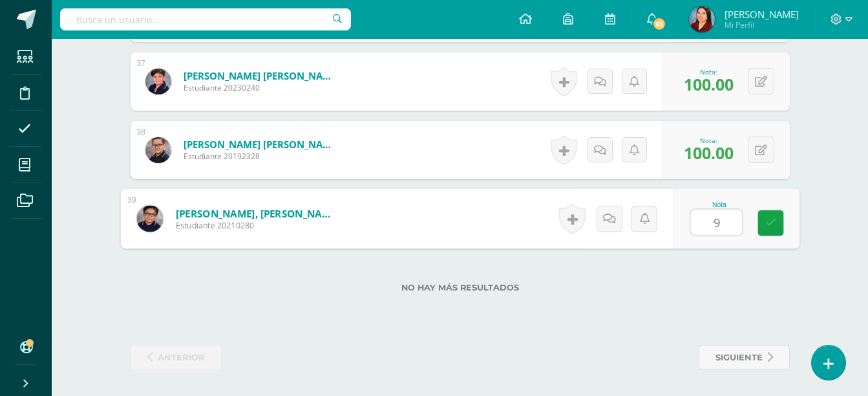  What do you see at coordinates (261, 156) in the screenshot?
I see `span: Estudiante 20192328` at bounding box center [261, 156].